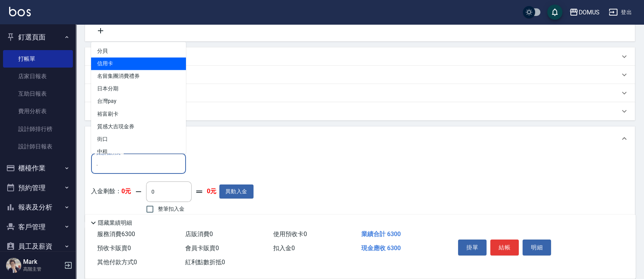 The height and width of the screenshot is (279, 644). What do you see at coordinates (537, 247) in the screenshot?
I see `button: 明細` at bounding box center [537, 247].